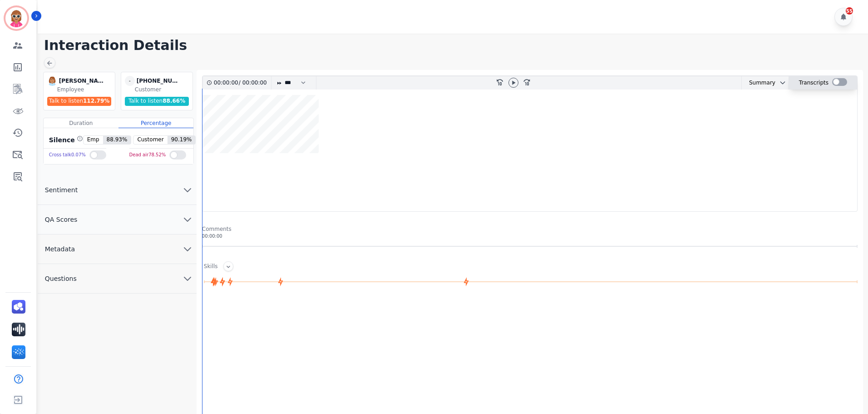 The height and width of the screenshot is (414, 868). Describe the element at coordinates (117, 190) in the screenshot. I see `button: Sentiment chevron down` at that location.